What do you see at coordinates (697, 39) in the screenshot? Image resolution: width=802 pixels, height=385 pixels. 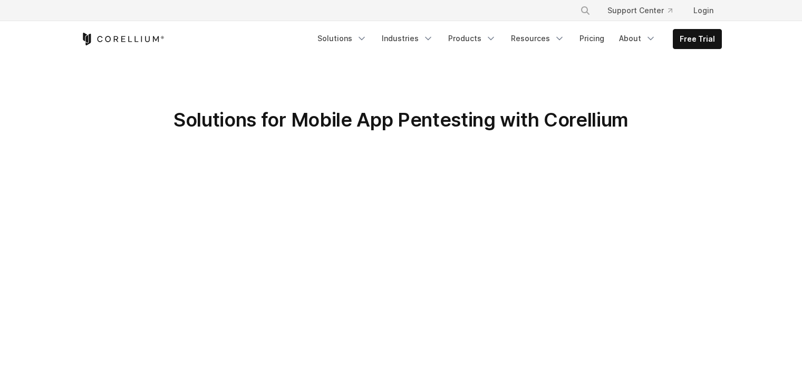 I see `a: Free Trial` at bounding box center [697, 39].